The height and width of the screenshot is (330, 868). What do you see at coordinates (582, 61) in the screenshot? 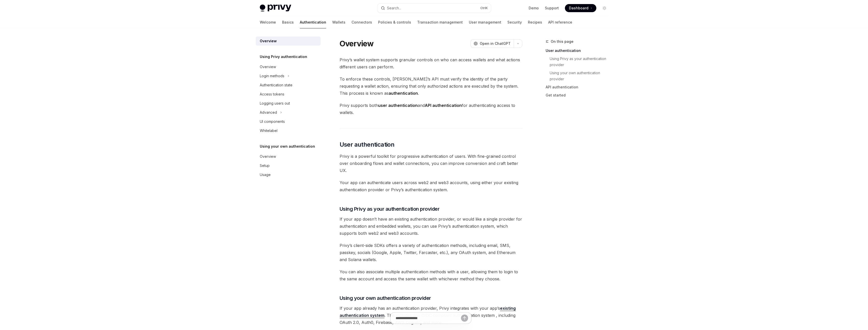
I see `a: Using Privy as your authentication provider` at bounding box center [582, 61].